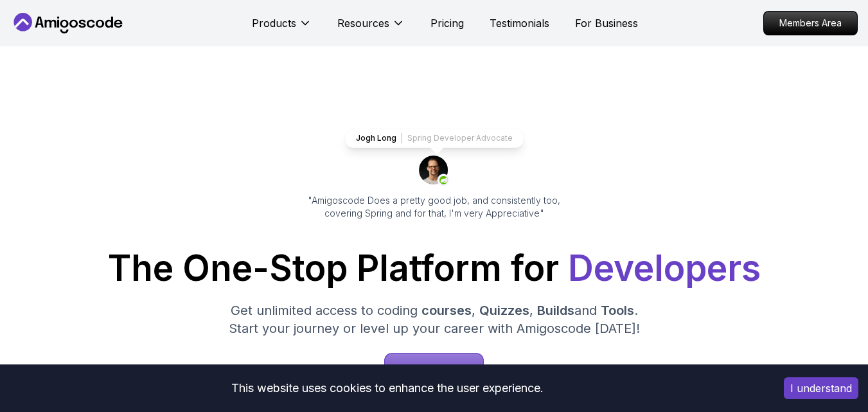 The width and height of the screenshot is (868, 412). I want to click on p: Get unlimited access to coding , , and . Start your journey or level up your career with Amigosco..., so click(434, 320).